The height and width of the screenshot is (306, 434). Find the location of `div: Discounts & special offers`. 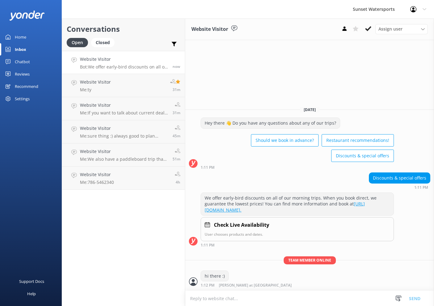

div: Discounts & special offers is located at coordinates (399, 178).